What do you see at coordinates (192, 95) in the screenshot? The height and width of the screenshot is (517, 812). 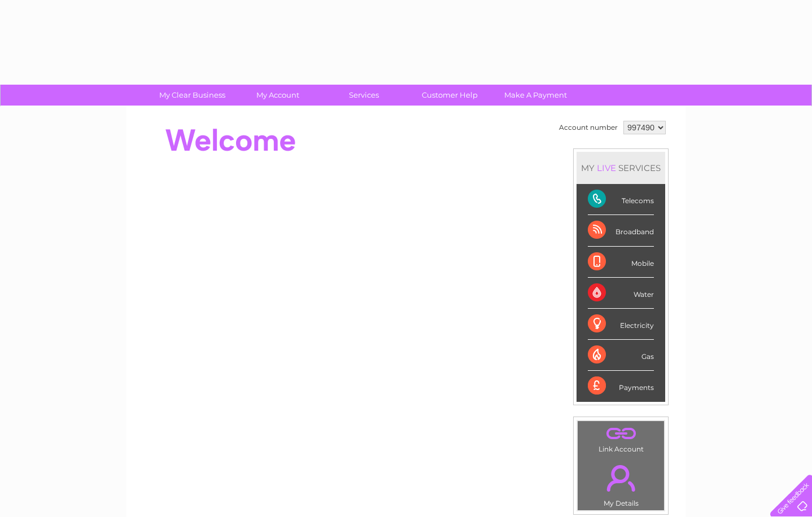 I see `a: My Clear Business` at bounding box center [192, 95].